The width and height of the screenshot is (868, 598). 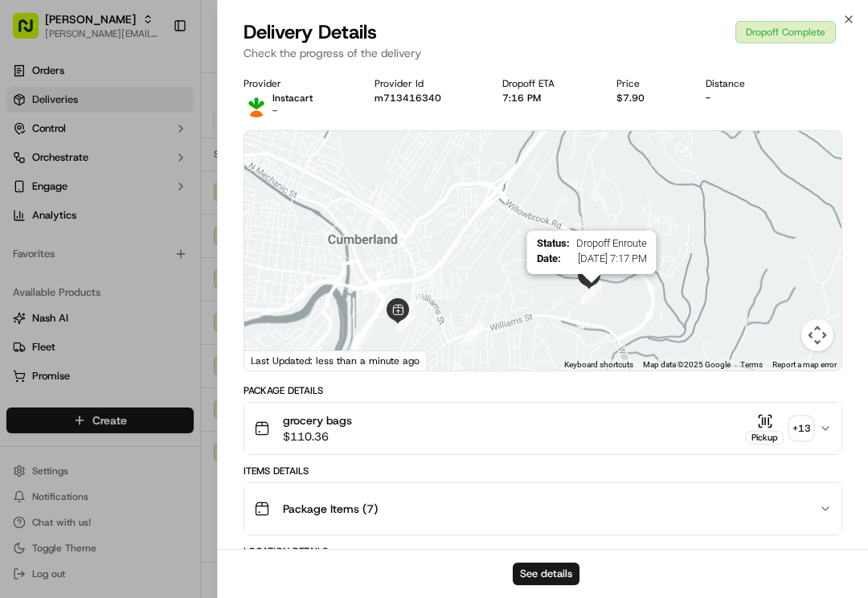 What do you see at coordinates (426, 84) in the screenshot?
I see `div: Provider Id` at bounding box center [426, 84].